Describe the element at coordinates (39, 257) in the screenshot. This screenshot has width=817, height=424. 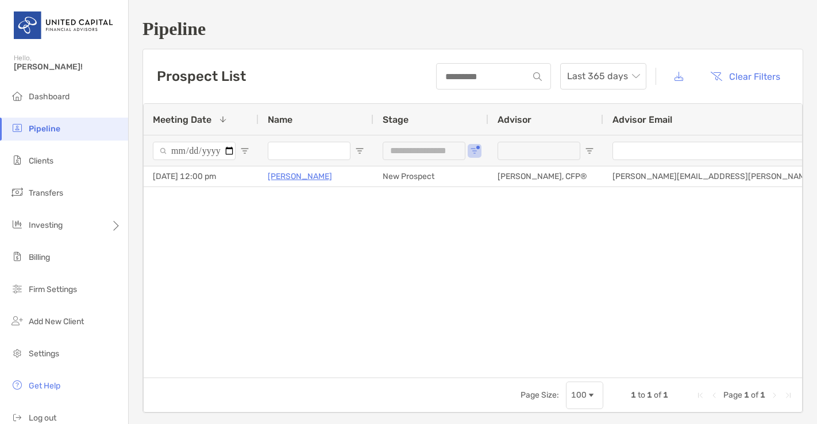
I see `span: Billing` at that location.